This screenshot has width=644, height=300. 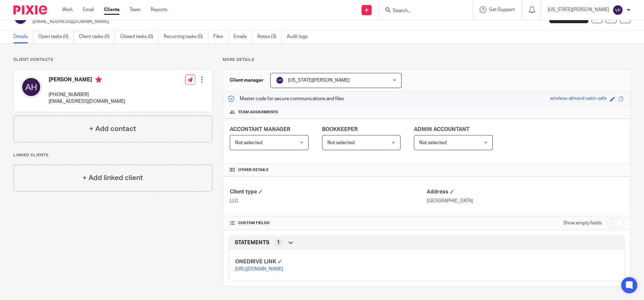 I want to click on p: Master code for secure communications and files, so click(x=286, y=99).